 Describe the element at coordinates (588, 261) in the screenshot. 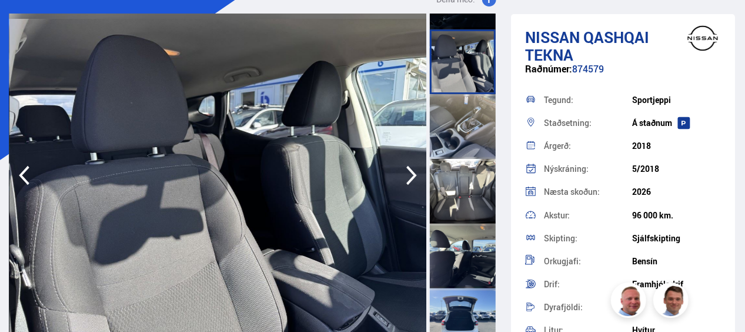

I see `div: Orkugjafi:` at that location.